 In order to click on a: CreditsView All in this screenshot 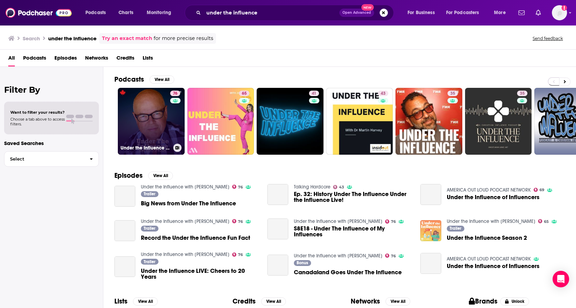, I will do `click(259, 301)`.